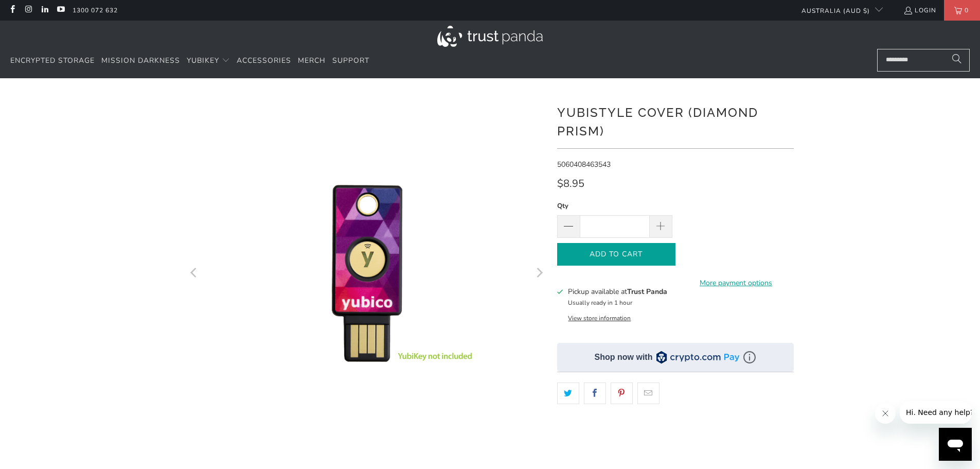  I want to click on a: Share this on Twitter, so click(568, 393).